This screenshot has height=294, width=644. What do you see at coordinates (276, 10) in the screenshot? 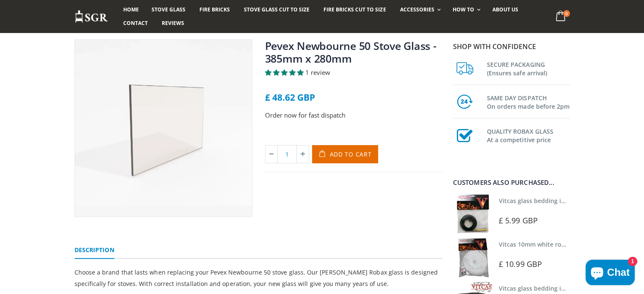
I see `a: Stove Glass Cut To Size` at bounding box center [276, 10].